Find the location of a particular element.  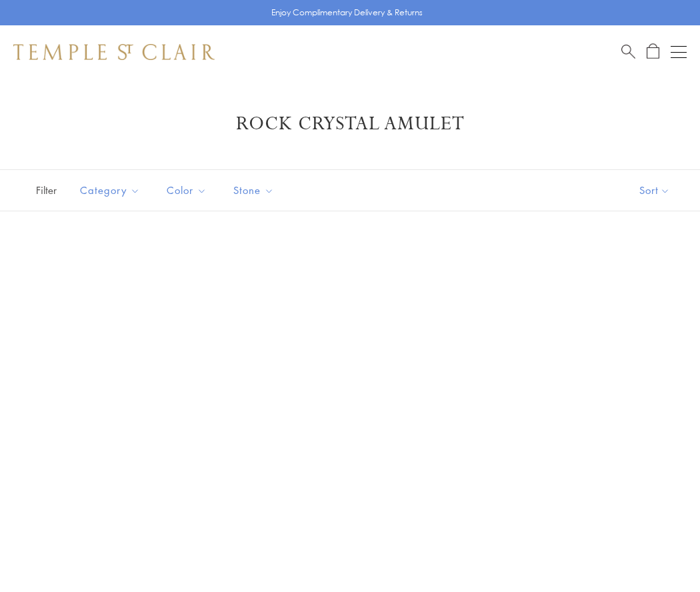

button: Category is located at coordinates (110, 190).